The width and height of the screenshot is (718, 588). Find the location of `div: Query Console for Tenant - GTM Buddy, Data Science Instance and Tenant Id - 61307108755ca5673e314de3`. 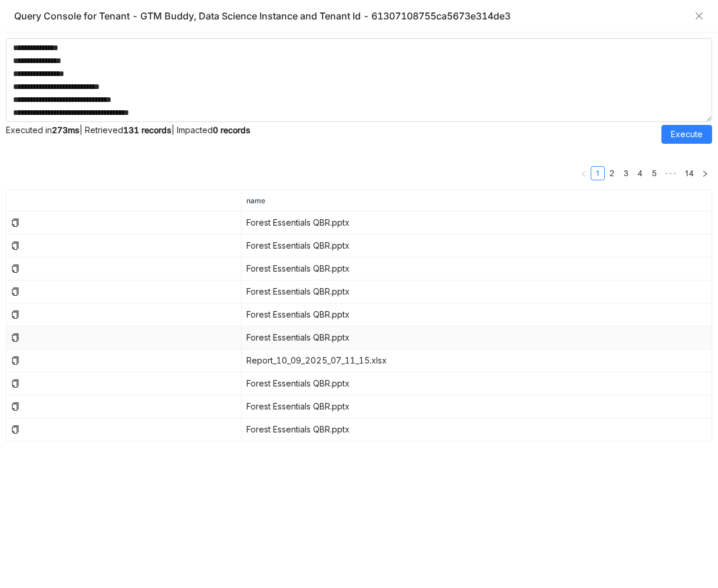

div: Query Console for Tenant - GTM Buddy, Data Science Instance and Tenant Id - 61307108755ca5673e314de3 is located at coordinates (351, 16).